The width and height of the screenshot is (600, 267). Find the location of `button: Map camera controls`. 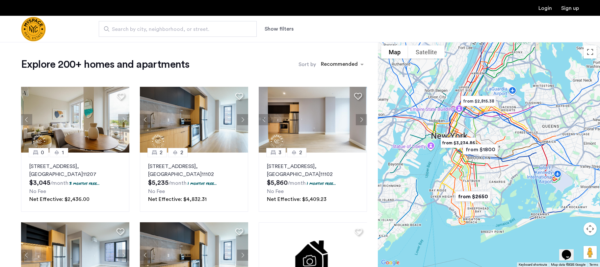

button: Map camera controls is located at coordinates (590, 229).